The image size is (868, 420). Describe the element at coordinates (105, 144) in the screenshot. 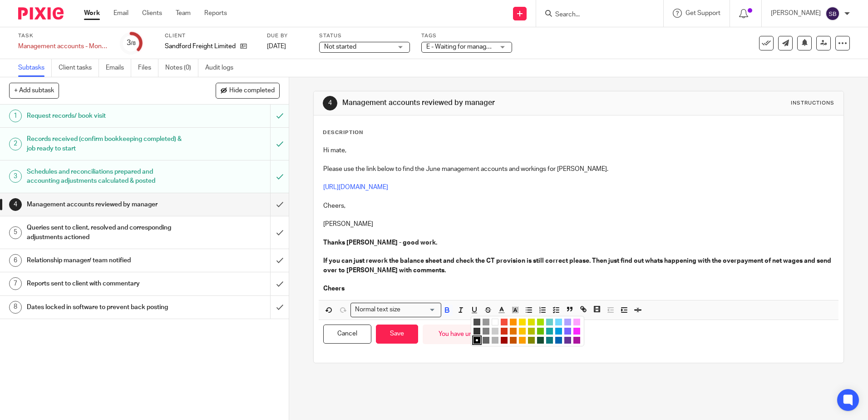

I see `h1: Records received (confirm bookkeeping completed) & job ready to start` at that location.